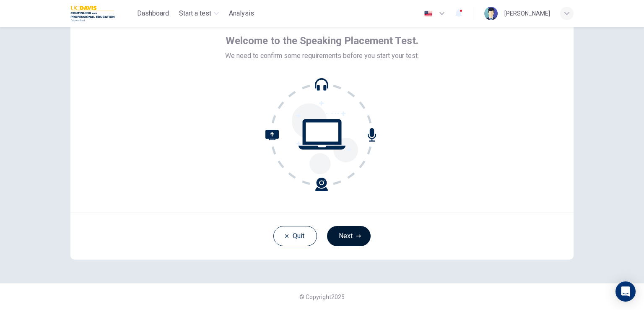 Image resolution: width=644 pixels, height=310 pixels. Describe the element at coordinates (102, 14) in the screenshot. I see `a: UC Davis logo` at that location.